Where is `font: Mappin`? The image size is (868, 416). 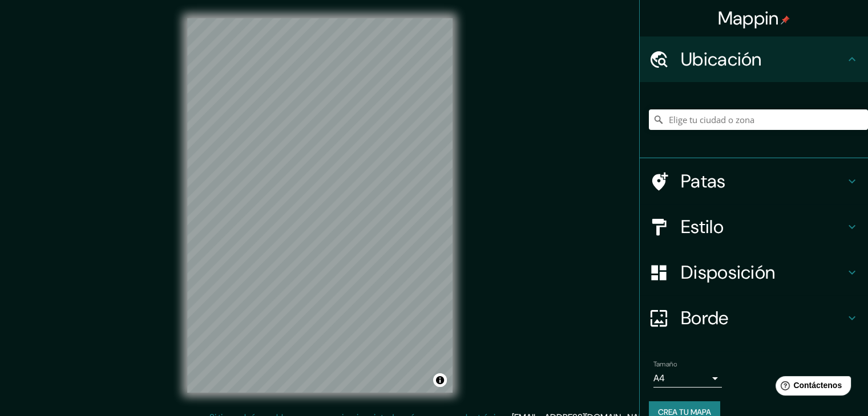 font: Mappin is located at coordinates (748, 18).